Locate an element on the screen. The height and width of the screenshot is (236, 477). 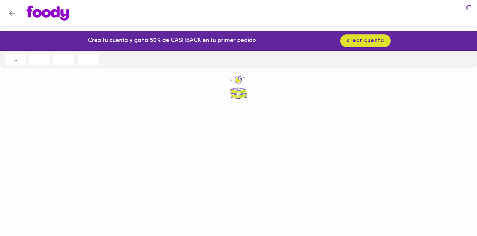
p: Crea tu cuenta y gana 50% de CASHBACK en tu primer pedido is located at coordinates (172, 41).